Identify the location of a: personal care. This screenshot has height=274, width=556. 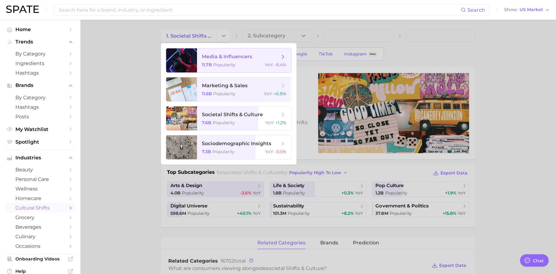
(40, 179).